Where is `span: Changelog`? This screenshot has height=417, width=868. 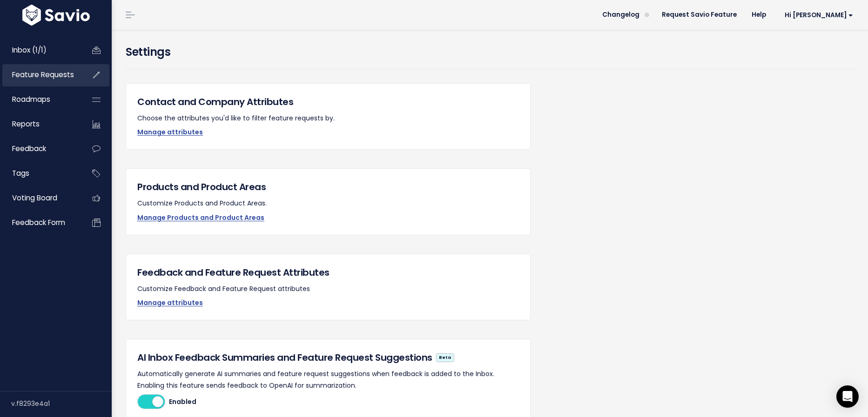
span: Changelog is located at coordinates (621, 15).